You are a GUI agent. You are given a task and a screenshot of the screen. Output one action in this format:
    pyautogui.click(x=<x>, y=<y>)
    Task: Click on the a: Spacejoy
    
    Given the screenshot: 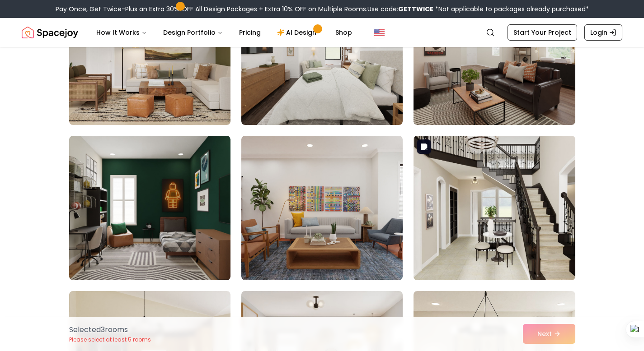 What is the action you would take?
    pyautogui.click(x=49, y=33)
    